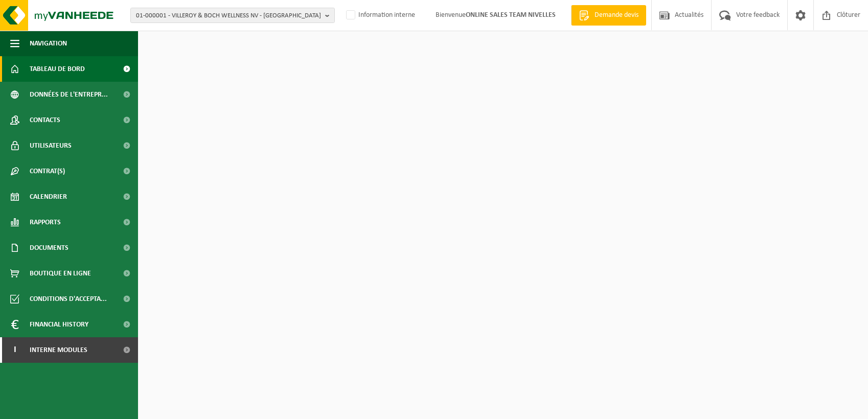  Describe the element at coordinates (58, 350) in the screenshot. I see `span: Interne modules` at that location.